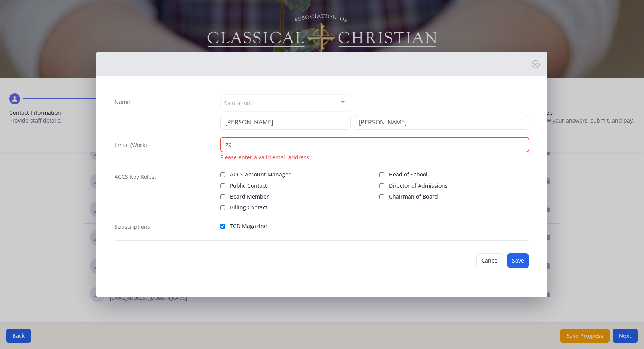 The image size is (644, 349). What do you see at coordinates (222, 226) in the screenshot?
I see `input: TCD Magazine` at bounding box center [222, 226].